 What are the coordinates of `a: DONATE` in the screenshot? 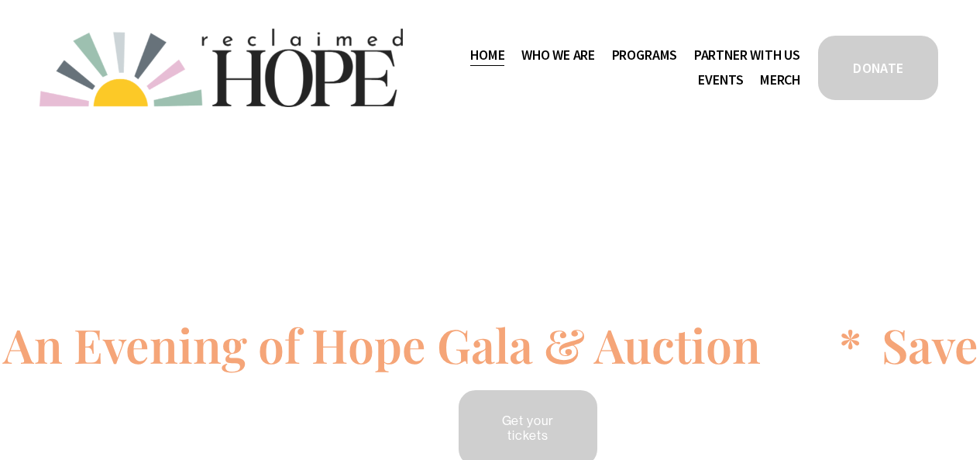 It's located at (877, 67).